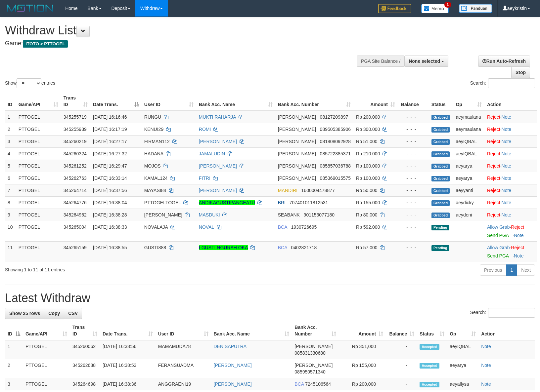  What do you see at coordinates (183, 350) in the screenshot?
I see `td: MAMAMUDA78` at bounding box center [183, 350].